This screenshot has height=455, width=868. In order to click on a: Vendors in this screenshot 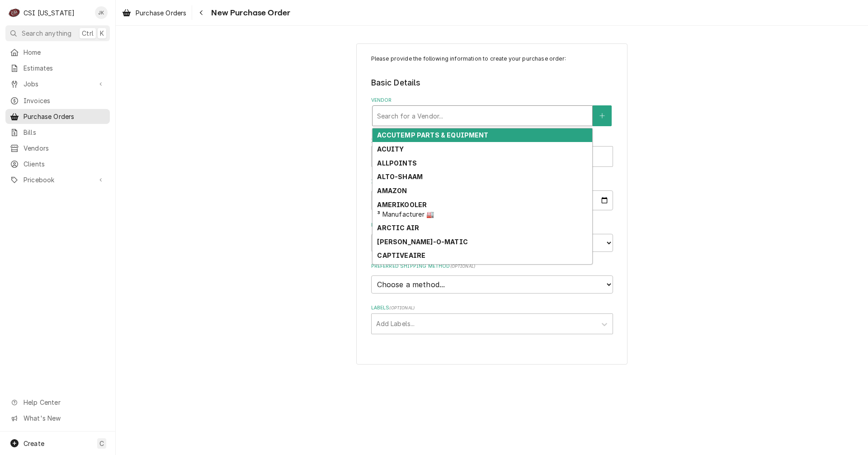, I will do `click(58, 148)`.